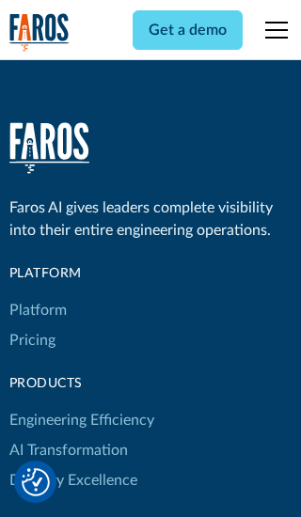 The width and height of the screenshot is (301, 517). I want to click on a: AI Transformation, so click(69, 450).